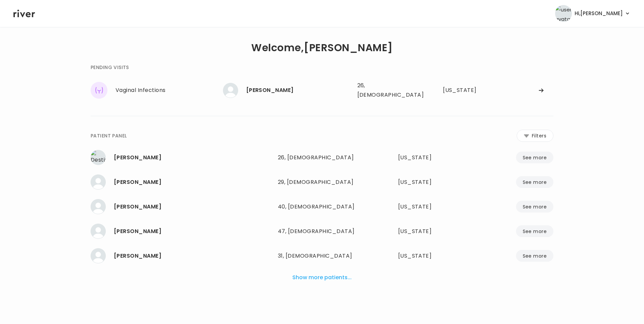  I want to click on button: Filters, so click(534, 136).